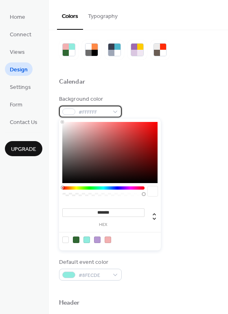  What do you see at coordinates (20, 87) in the screenshot?
I see `span: Settings` at bounding box center [20, 87].